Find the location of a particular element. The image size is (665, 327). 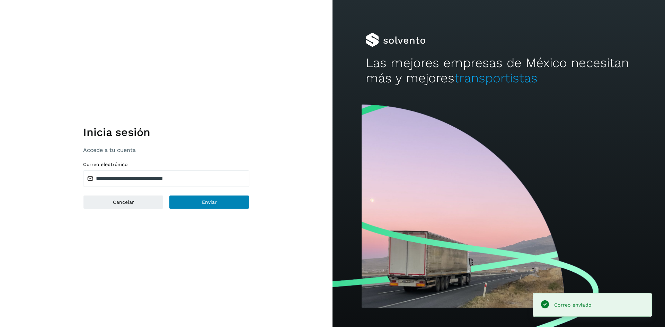

label: Correo electrónico is located at coordinates (166, 164).